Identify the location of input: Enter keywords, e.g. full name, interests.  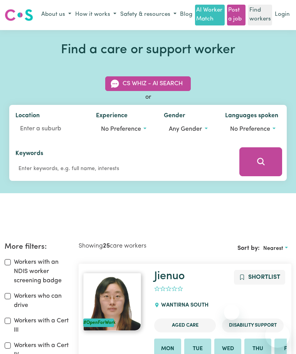
(122, 169).